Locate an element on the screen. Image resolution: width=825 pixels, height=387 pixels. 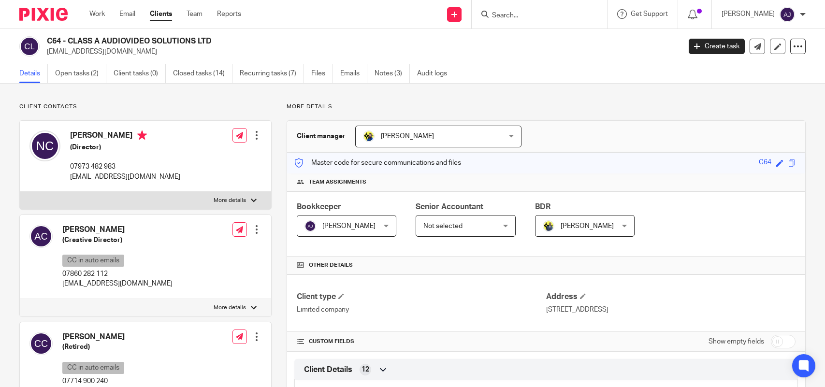
span: Other details is located at coordinates (331, 265).